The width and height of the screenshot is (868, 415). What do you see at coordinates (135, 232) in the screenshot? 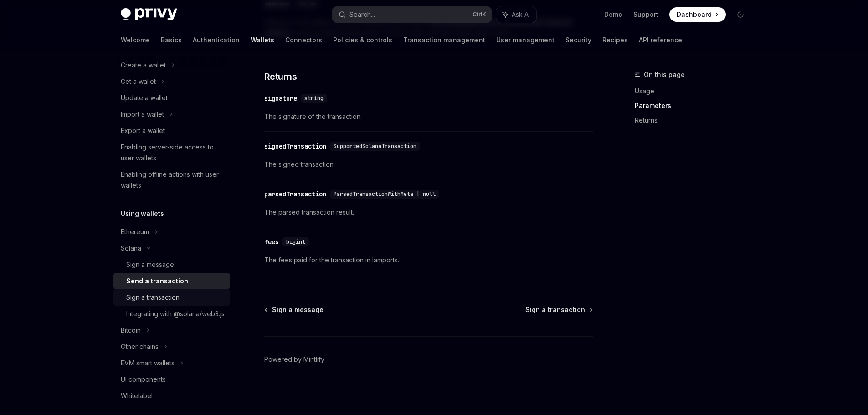
I see `div: Ethereum` at bounding box center [135, 232].